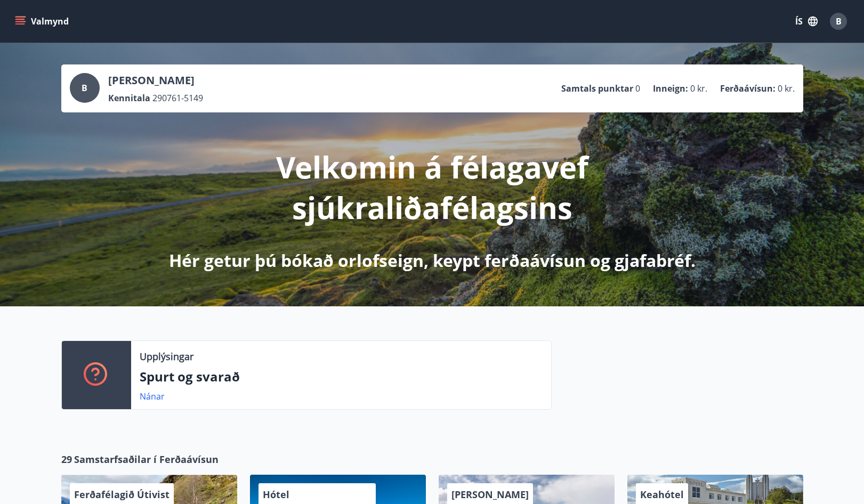 The height and width of the screenshot is (504, 864). Describe the element at coordinates (839, 21) in the screenshot. I see `button: B` at that location.